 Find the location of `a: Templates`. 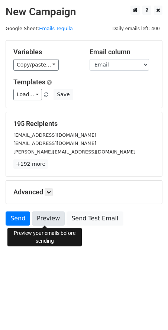

a: Templates is located at coordinates (29, 82).